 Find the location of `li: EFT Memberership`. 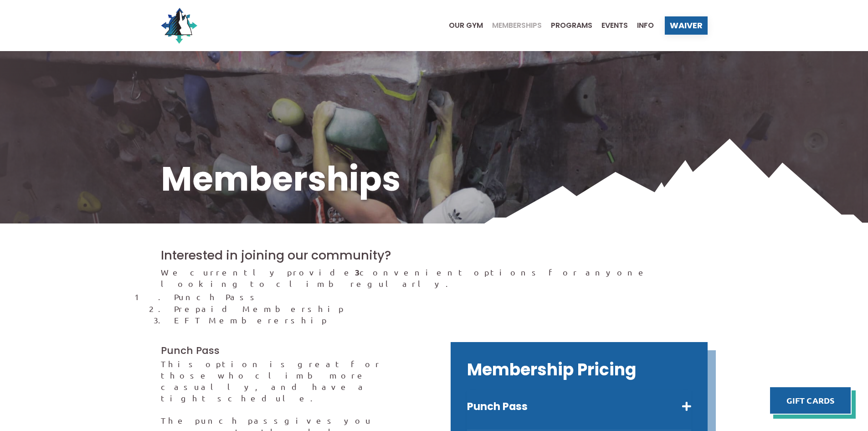

li: EFT Memberership is located at coordinates (441, 320).